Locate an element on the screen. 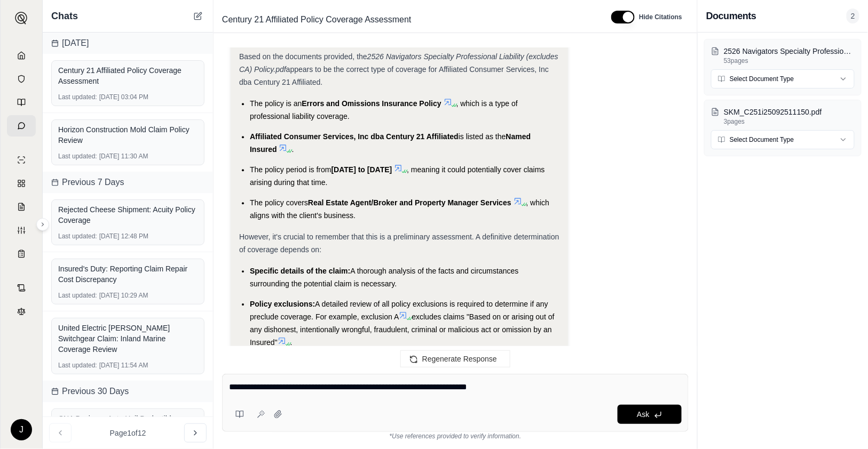 The image size is (868, 449). span: , which aligns with the client's business. is located at coordinates (400, 209).